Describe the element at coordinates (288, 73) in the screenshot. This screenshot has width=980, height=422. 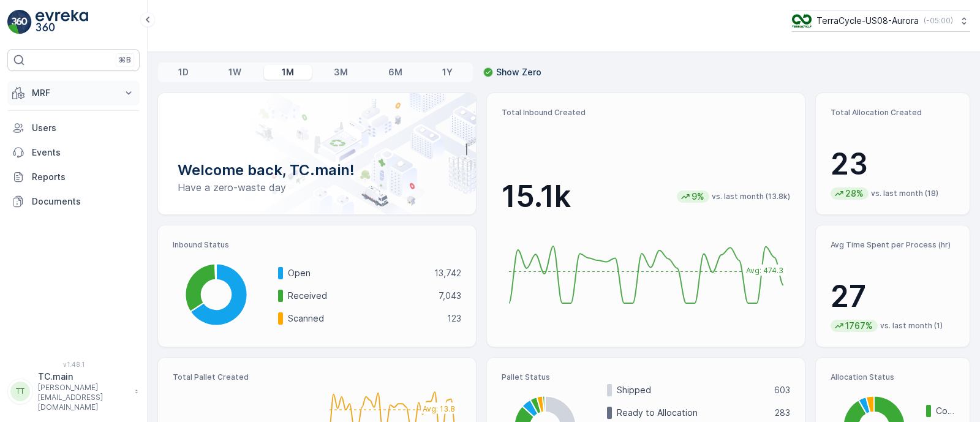
I see `p: 1M` at that location.